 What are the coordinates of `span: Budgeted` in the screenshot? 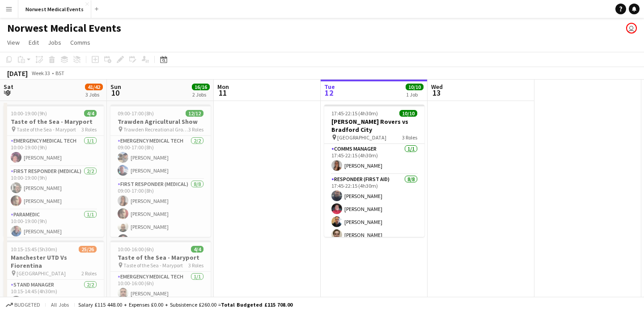 It's located at (27, 305).